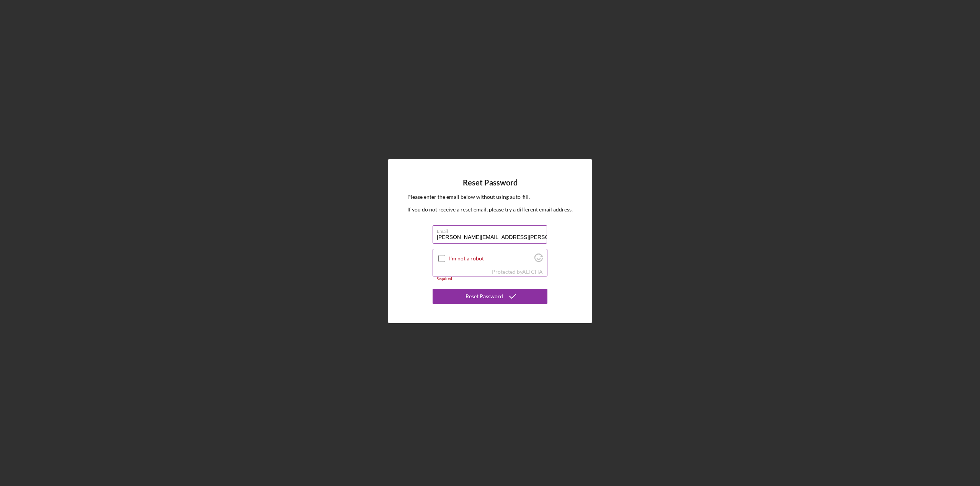 The height and width of the screenshot is (486, 980). I want to click on p: If you do not receive a reset email, please try a different email address., so click(490, 210).